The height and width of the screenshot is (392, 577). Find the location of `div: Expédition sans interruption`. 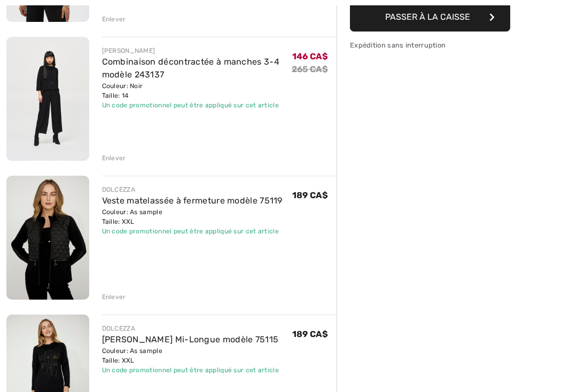

div: Expédition sans interruption is located at coordinates (430, 45).